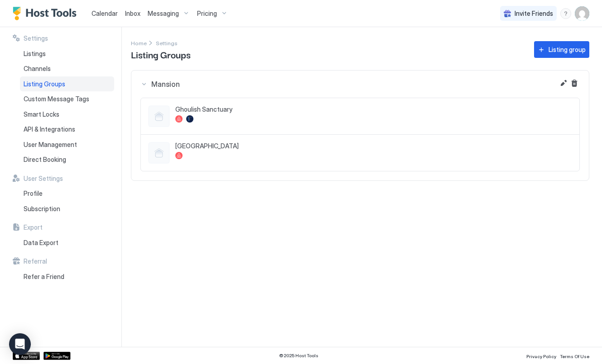  I want to click on section: Mansion, so click(360, 139).